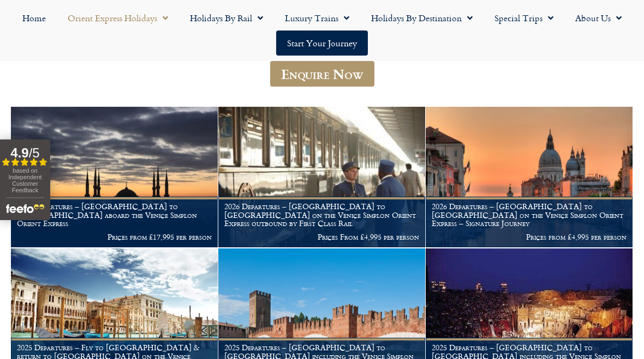  What do you see at coordinates (322, 74) in the screenshot?
I see `a: Enquire Now` at bounding box center [322, 74].